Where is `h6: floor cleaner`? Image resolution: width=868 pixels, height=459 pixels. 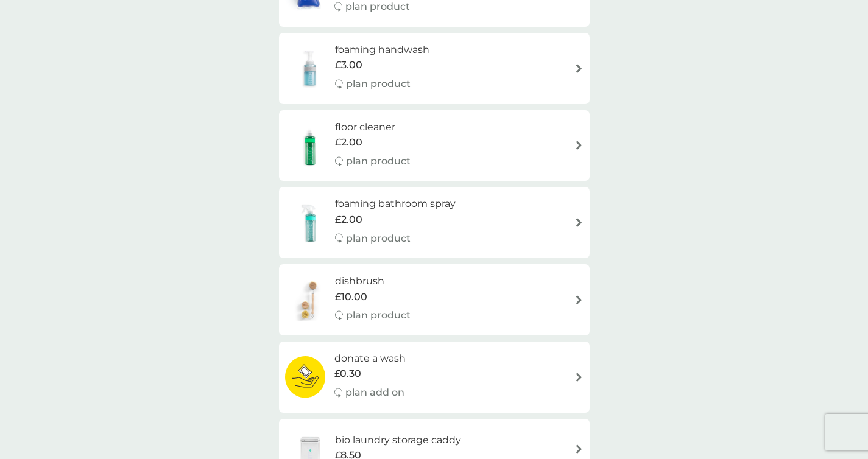 h6: floor cleaner is located at coordinates (373, 127).